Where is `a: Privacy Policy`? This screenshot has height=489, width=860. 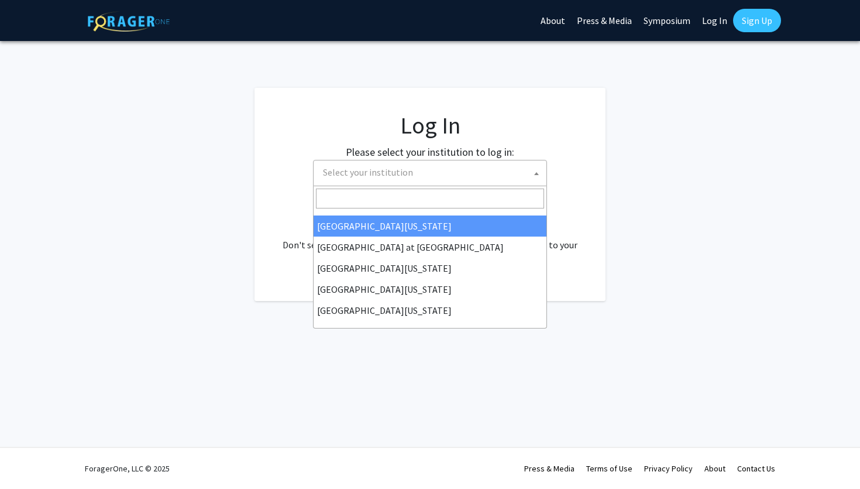
a: Privacy Policy is located at coordinates (668, 468).